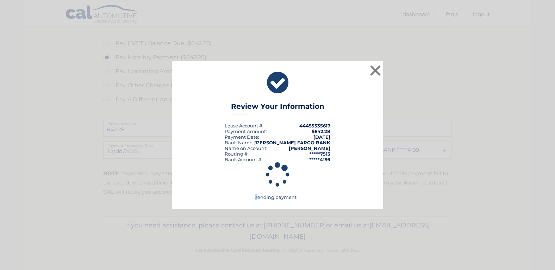 Image resolution: width=555 pixels, height=270 pixels. Describe the element at coordinates (277, 108) in the screenshot. I see `h3: Review Your Information` at that location.